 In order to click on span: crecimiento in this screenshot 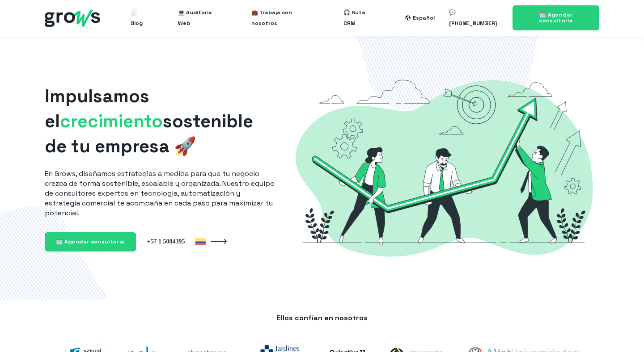, I will do `click(111, 121)`.